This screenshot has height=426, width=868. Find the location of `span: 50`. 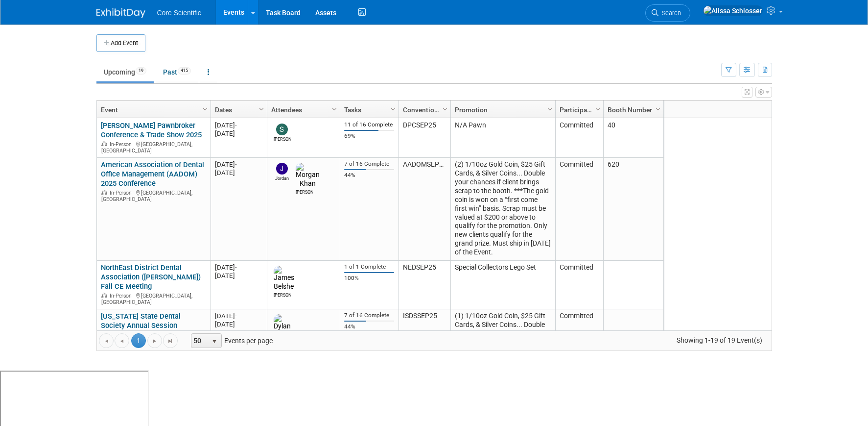

span: 50 is located at coordinates (200, 340).